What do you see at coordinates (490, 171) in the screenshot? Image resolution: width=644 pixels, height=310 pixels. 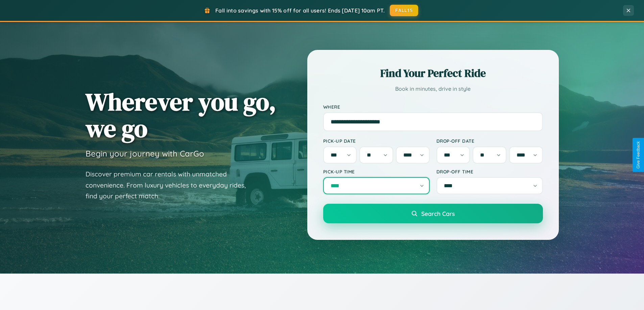 I see `label: Drop-off Time` at bounding box center [490, 171].